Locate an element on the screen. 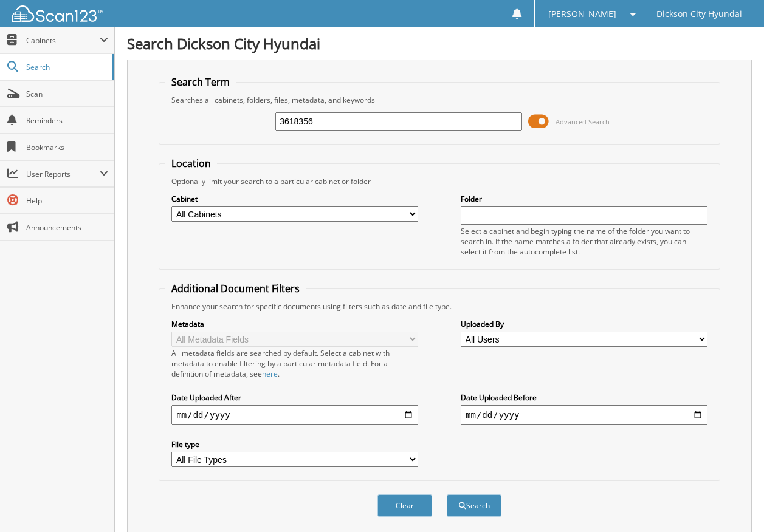  input: start is located at coordinates (294, 415).